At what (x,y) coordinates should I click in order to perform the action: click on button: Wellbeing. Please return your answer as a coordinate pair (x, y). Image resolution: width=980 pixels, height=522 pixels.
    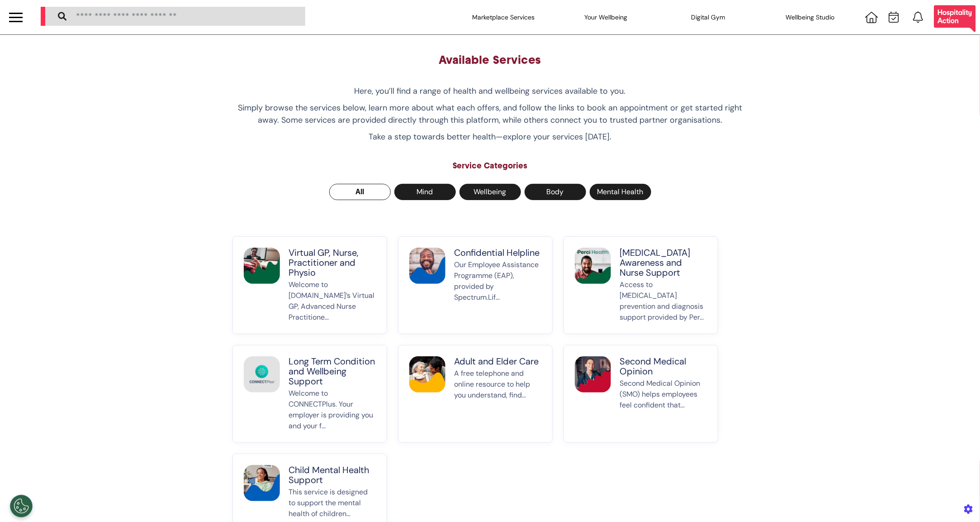
    Looking at the image, I should click on (490, 192).